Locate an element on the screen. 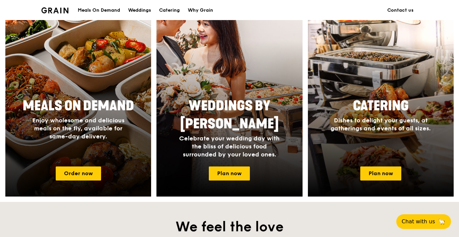  span: Chat with us is located at coordinates (418, 221).